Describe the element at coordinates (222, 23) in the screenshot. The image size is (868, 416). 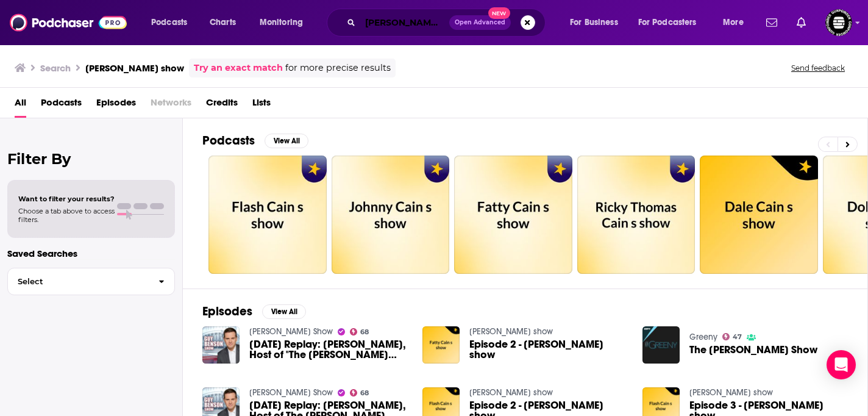
I see `span: Charts` at that location.